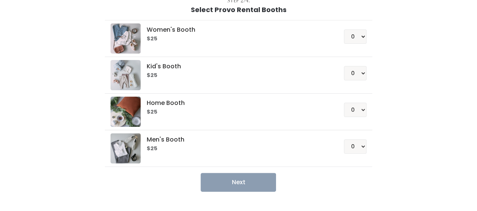 Image resolution: width=477 pixels, height=211 pixels. What do you see at coordinates (236, 30) in the screenshot?
I see `h5: Women's Booth` at bounding box center [236, 30].